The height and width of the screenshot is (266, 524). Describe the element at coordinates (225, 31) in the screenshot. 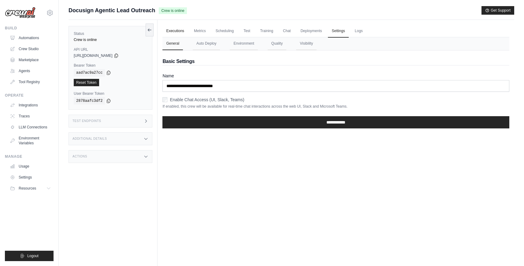

I see `a: Scheduling` at that location.